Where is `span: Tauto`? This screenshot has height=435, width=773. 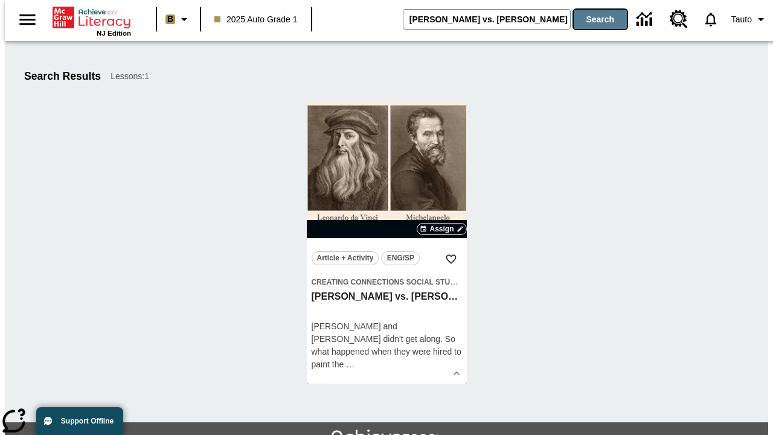 span: Tauto is located at coordinates (741, 19).